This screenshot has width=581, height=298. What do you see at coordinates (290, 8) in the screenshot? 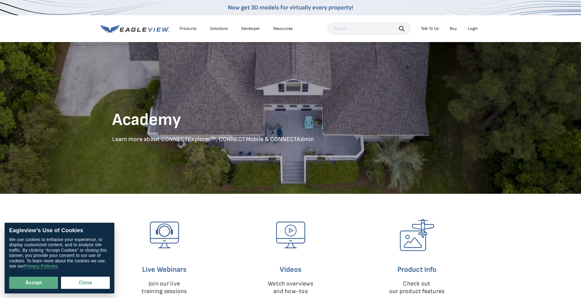
I see `a: Now get 3D models for virtually every property!` at bounding box center [290, 8].